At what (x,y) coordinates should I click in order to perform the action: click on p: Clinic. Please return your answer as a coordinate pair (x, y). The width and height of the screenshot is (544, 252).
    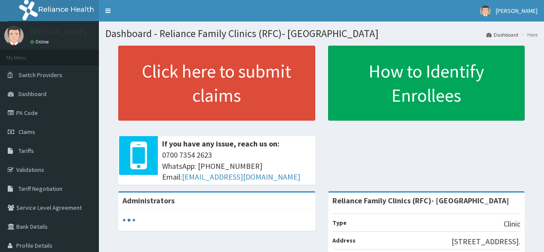
    Looking at the image, I should click on (512, 224).